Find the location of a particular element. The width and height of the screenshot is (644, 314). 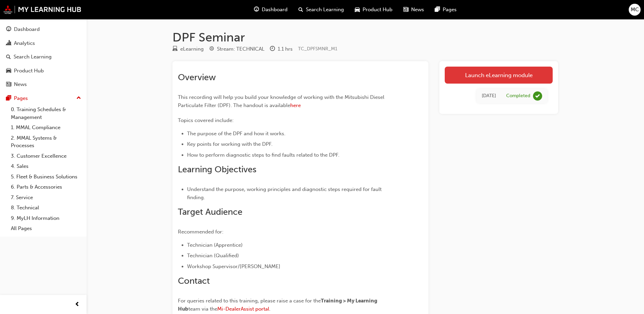

a: 5. Fleet & Business Solutions is located at coordinates (46, 177).